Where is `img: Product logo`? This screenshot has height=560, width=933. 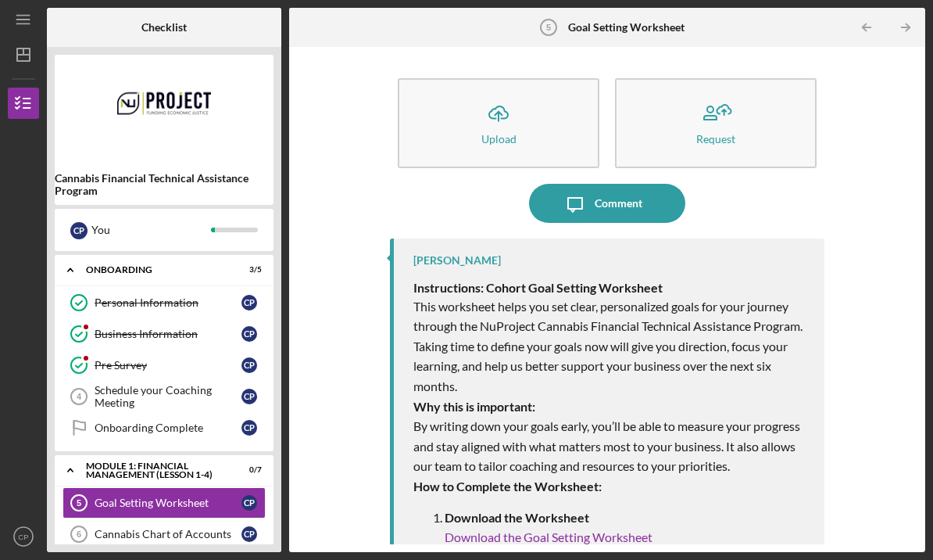
img: Product logo is located at coordinates (165, 110).